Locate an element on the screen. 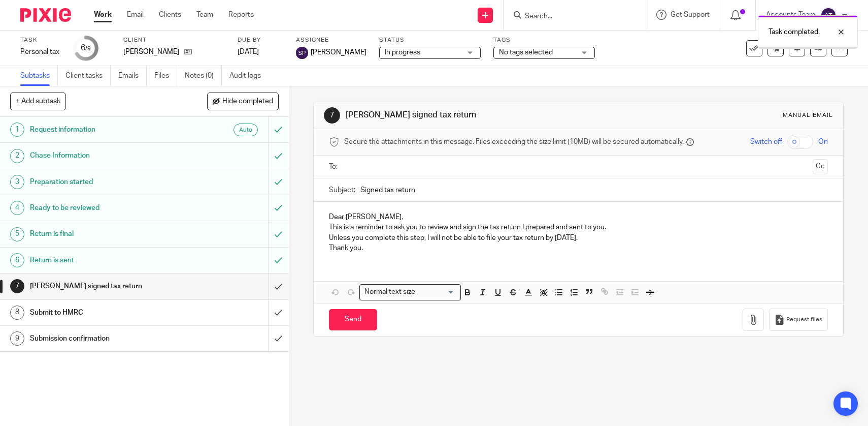  span: Secure the attachments in this message. Files exceeding the size limit (10MB) will be secured aut... is located at coordinates (514, 142).